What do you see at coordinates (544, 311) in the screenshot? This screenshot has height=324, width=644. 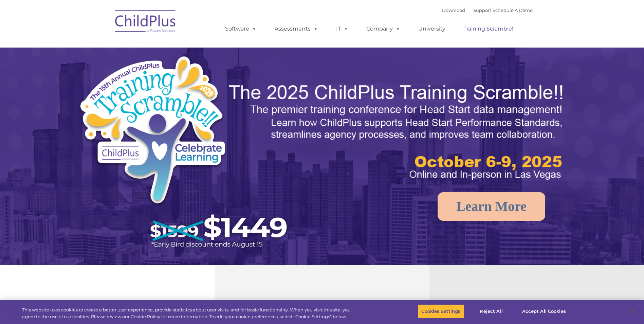 I see `button: Accept All Cookies` at bounding box center [544, 311].